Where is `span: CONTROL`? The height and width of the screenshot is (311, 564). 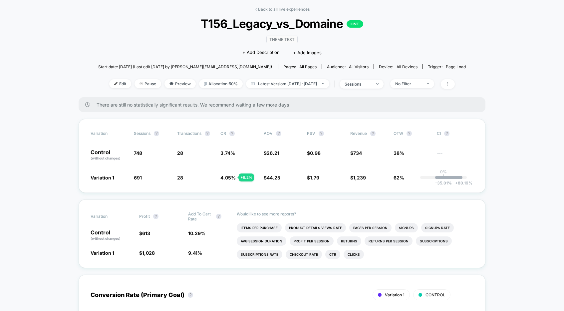 span: CONTROL is located at coordinates (435, 295).